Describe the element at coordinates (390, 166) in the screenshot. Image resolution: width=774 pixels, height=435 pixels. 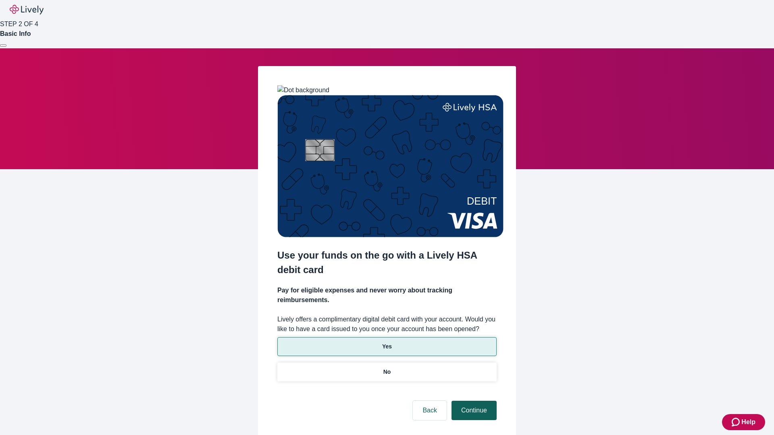
I see `img: Debit card` at that location.